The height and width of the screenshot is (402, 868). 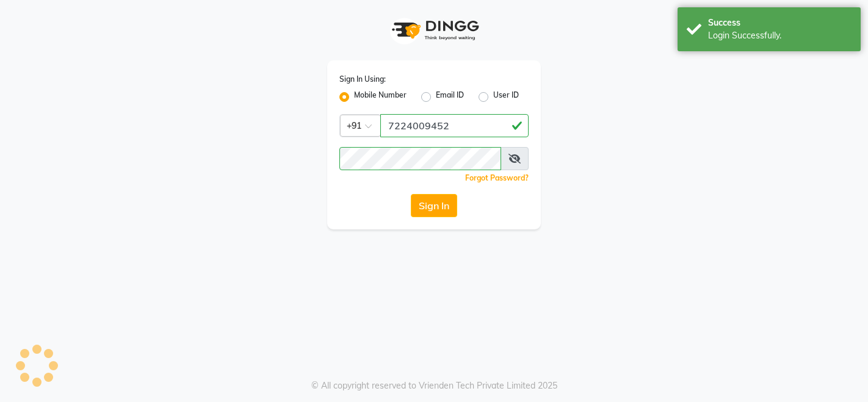 What do you see at coordinates (434, 205) in the screenshot?
I see `button: Sign In` at bounding box center [434, 205].